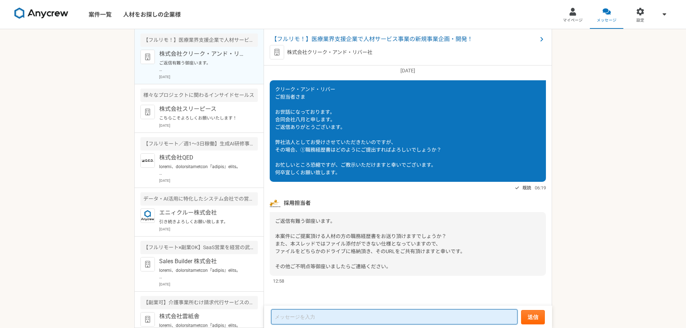 This screenshot has width=686, height=328. I want to click on span: メッセージ, so click(606, 21).